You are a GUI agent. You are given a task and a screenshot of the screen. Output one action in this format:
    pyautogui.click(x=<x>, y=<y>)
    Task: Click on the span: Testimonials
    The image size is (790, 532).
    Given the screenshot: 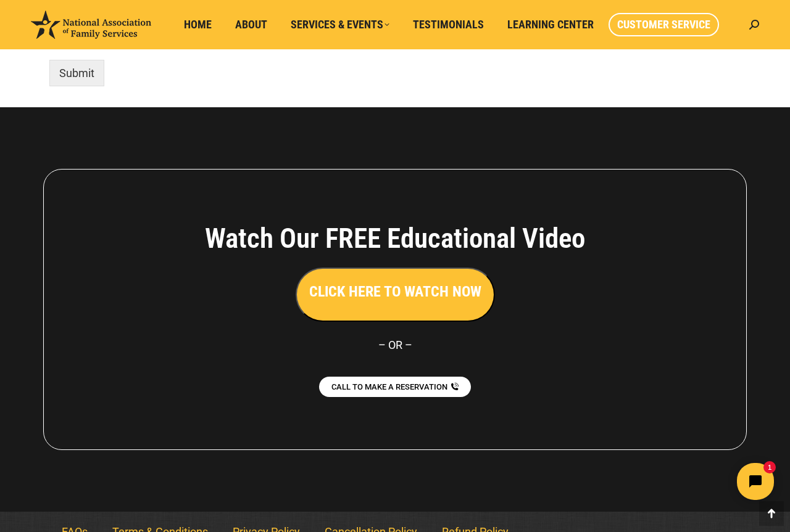 What is the action you would take?
    pyautogui.click(x=448, y=25)
    